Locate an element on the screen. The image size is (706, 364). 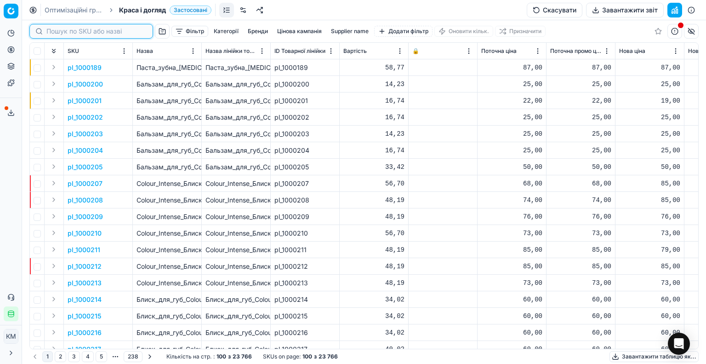
button: 3 is located at coordinates (74, 356).